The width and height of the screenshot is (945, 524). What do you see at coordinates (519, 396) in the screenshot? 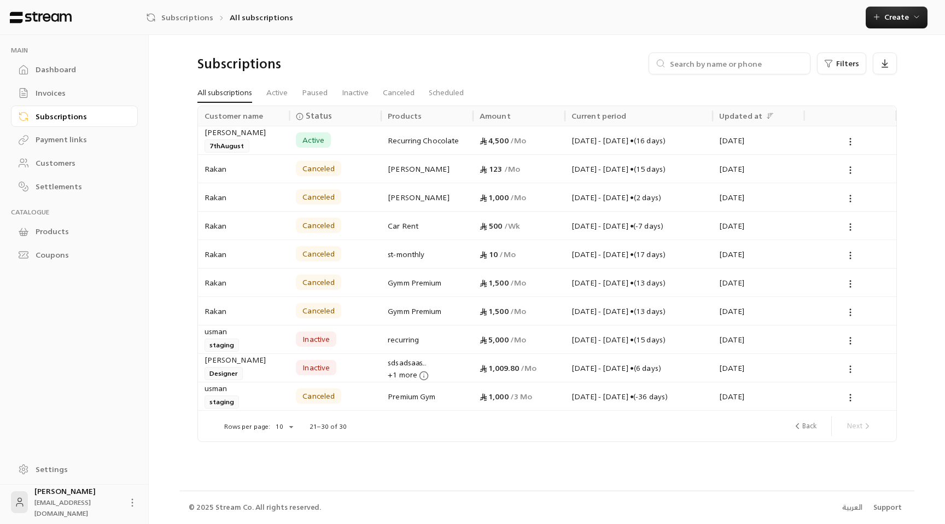
I see `div: 1,000` at bounding box center [519, 396].